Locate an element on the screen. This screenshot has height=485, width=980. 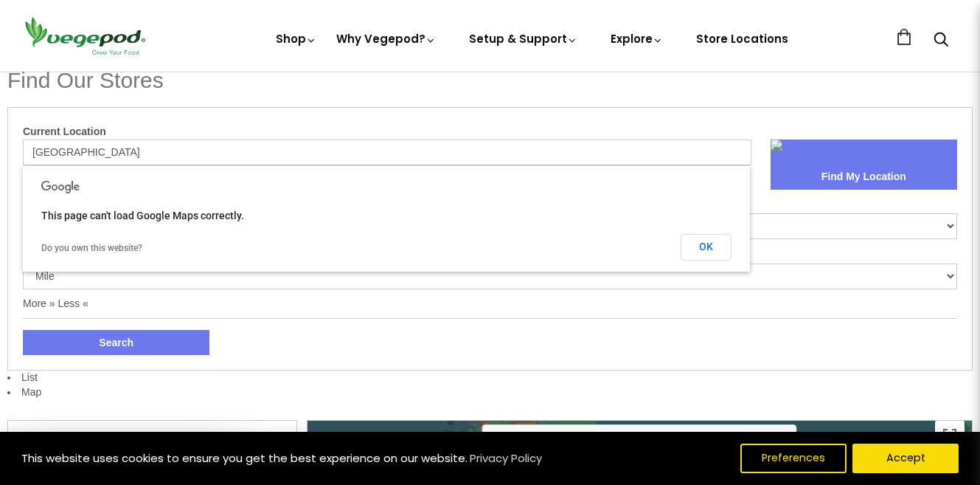
a: Search is located at coordinates (941, 41).